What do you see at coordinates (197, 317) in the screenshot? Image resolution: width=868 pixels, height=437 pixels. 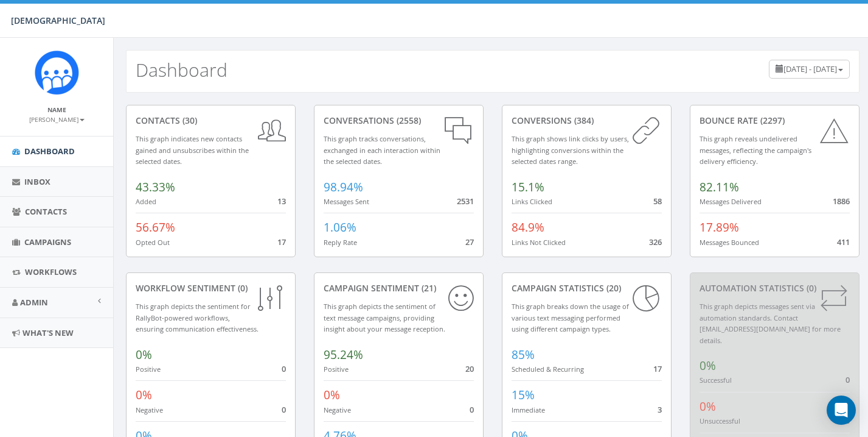 I see `small: This graph depicts the sentiment for RallyBot-powered workflows, ensuring communication effective...` at bounding box center [197, 317].